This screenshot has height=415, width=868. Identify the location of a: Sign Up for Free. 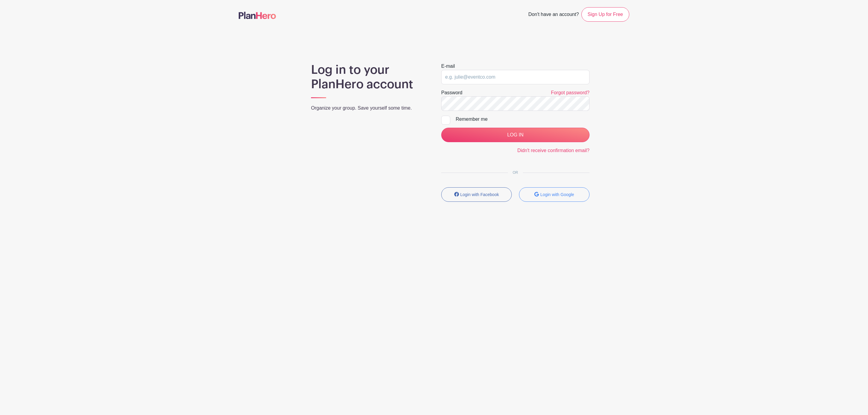
(605, 14).